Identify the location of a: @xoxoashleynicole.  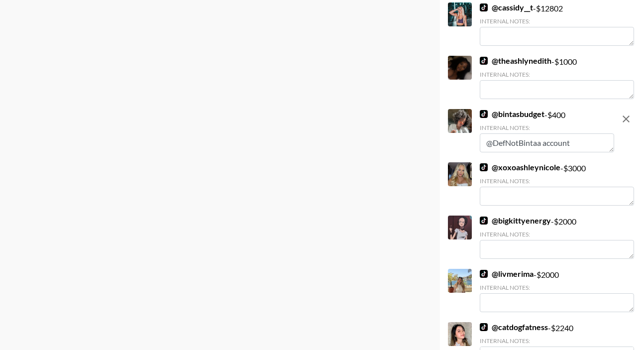
(520, 167).